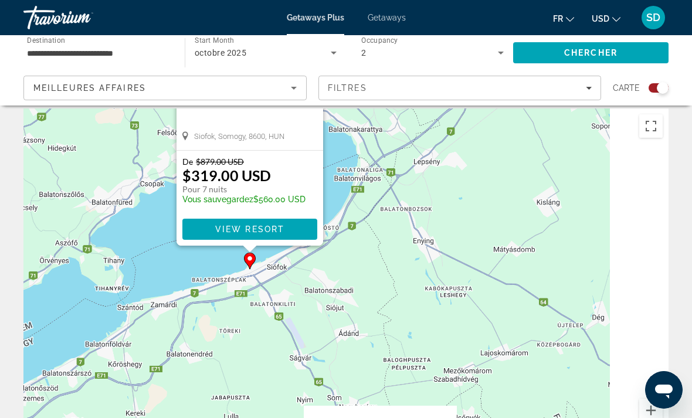 This screenshot has height=418, width=692. What do you see at coordinates (250, 229) in the screenshot?
I see `button: View Resort` at bounding box center [250, 229].